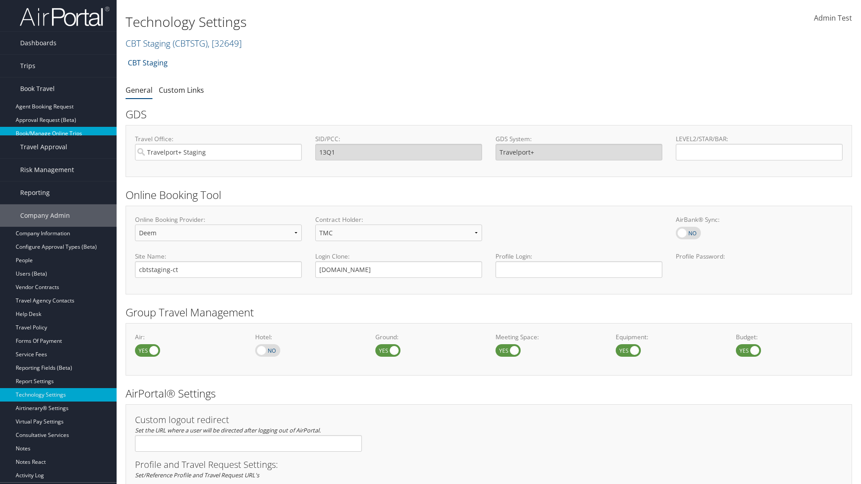 The width and height of the screenshot is (861, 484). Describe the element at coordinates (399, 220) in the screenshot. I see `label: Contract Holder:` at that location.